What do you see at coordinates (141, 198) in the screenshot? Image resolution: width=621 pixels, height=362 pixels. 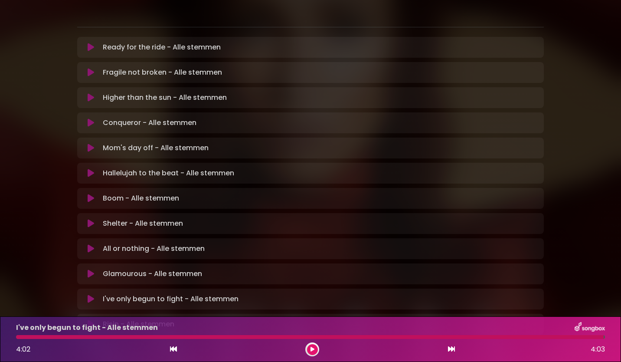 I see `p: Boom - Alle stemmen` at bounding box center [141, 198].